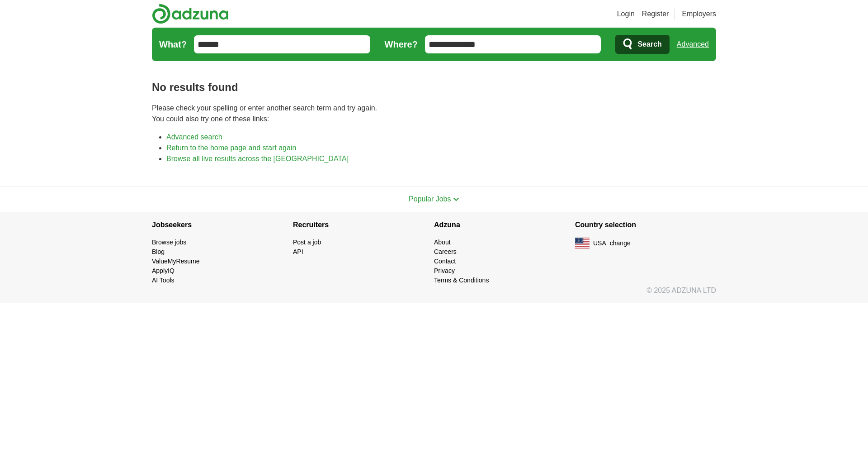 This screenshot has height=449, width=868. What do you see at coordinates (625, 14) in the screenshot?
I see `a: Login` at bounding box center [625, 14].